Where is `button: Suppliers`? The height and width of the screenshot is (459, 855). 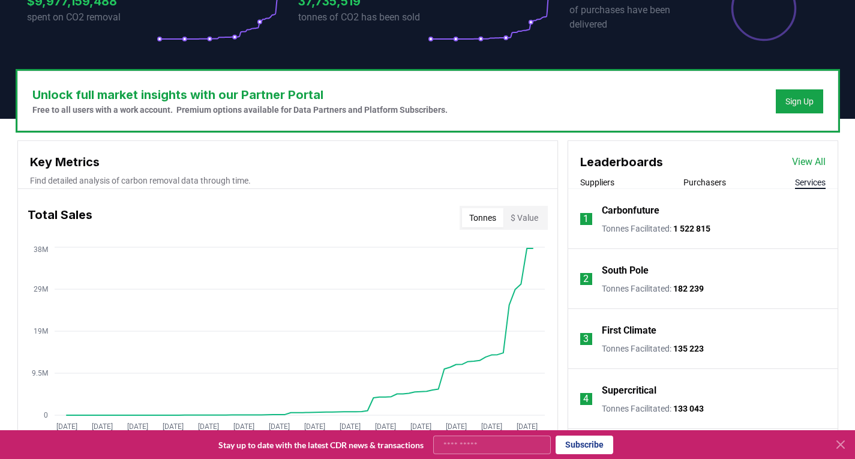
button: Suppliers is located at coordinates (597, 182).